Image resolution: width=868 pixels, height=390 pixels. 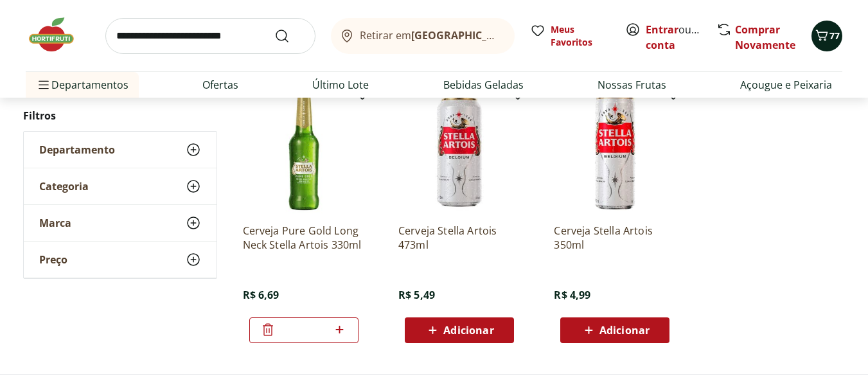 What do you see at coordinates (835, 36) in the screenshot?
I see `span: 77` at bounding box center [835, 36].